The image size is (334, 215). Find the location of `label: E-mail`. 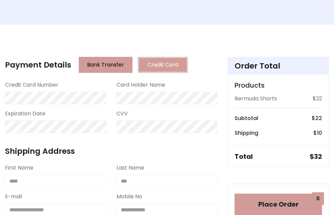

label: E-mail is located at coordinates (13, 196).